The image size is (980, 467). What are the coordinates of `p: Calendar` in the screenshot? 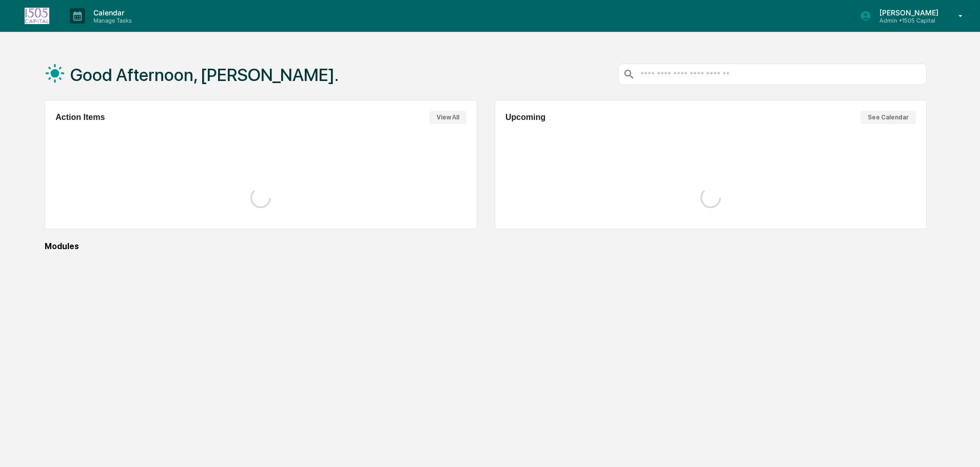 It's located at (111, 13).